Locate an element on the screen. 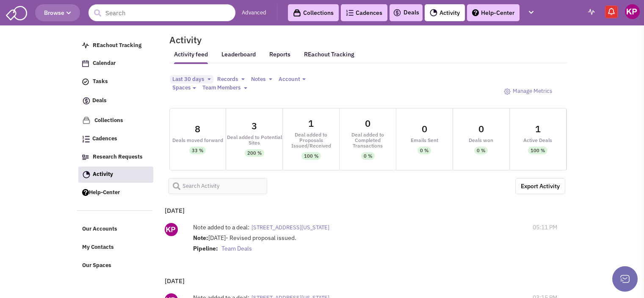  img: octicon_gear-24.png is located at coordinates (507, 92).